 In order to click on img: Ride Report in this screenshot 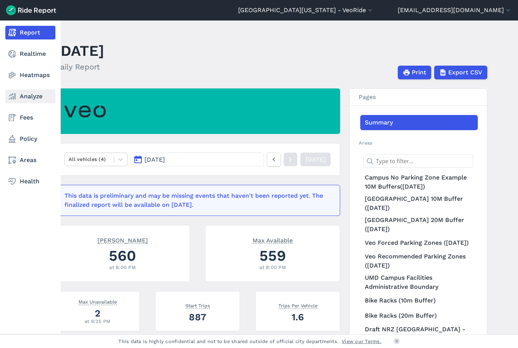, I will do `click(31, 10)`.